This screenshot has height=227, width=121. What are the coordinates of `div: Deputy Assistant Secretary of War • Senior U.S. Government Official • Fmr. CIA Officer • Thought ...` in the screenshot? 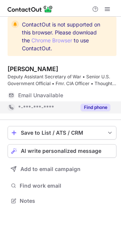 It's located at (62, 80).